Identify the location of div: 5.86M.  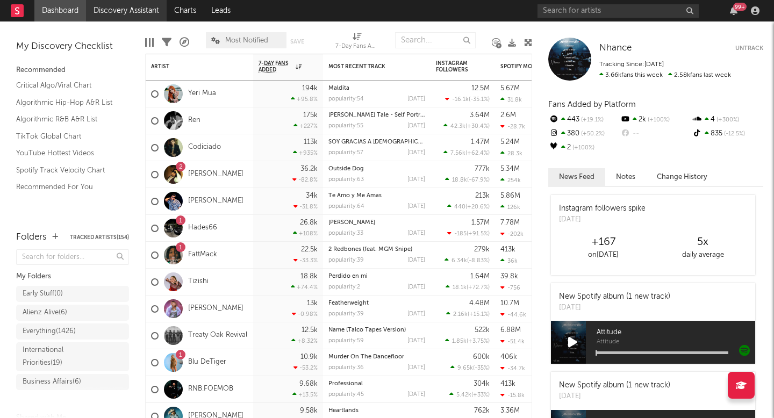
(510, 196).